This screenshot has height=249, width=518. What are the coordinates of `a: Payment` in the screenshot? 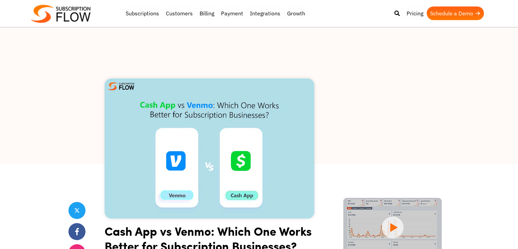 It's located at (232, 13).